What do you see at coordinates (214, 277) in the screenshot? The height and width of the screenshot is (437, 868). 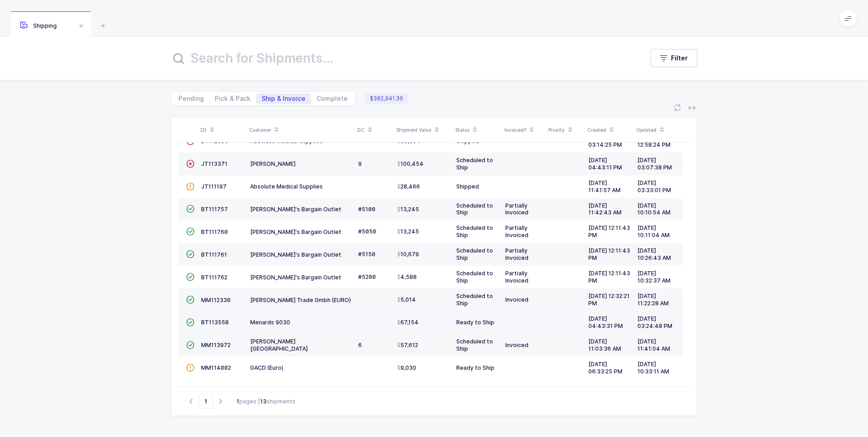 I see `span: BT111762` at bounding box center [214, 277].